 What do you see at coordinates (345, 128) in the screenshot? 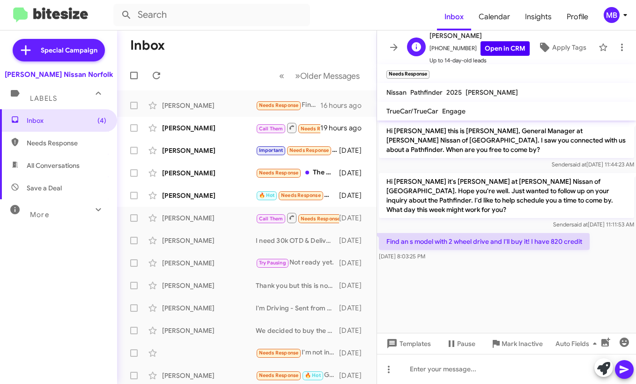
I see `div: 19 hours ago` at bounding box center [345, 128].